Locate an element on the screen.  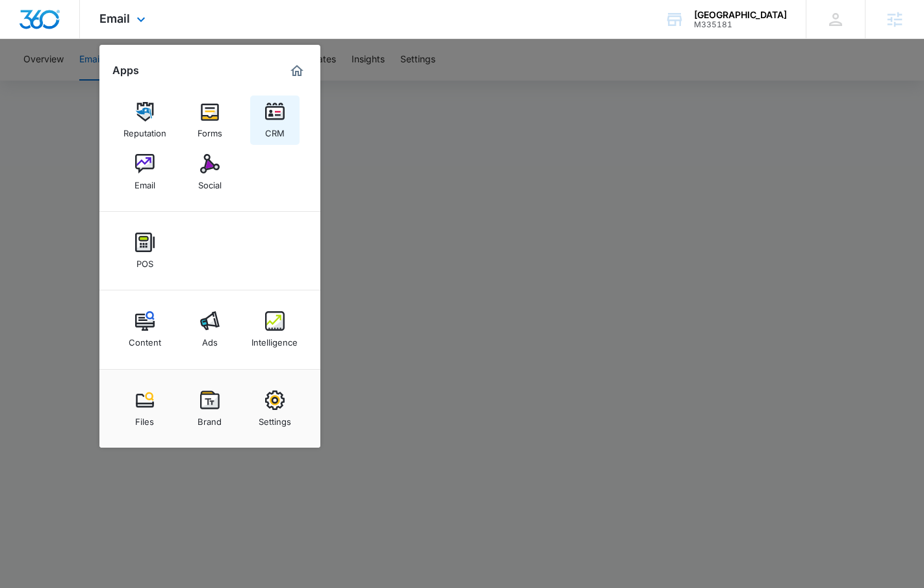
div: Brand is located at coordinates (209, 418).